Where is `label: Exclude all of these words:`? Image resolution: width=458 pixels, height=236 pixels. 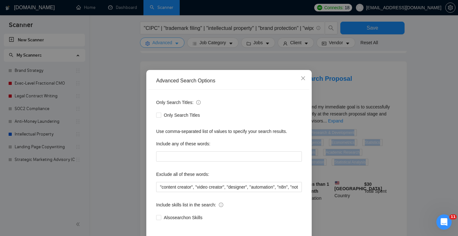 label: Exclude all of these words: is located at coordinates (183, 174).